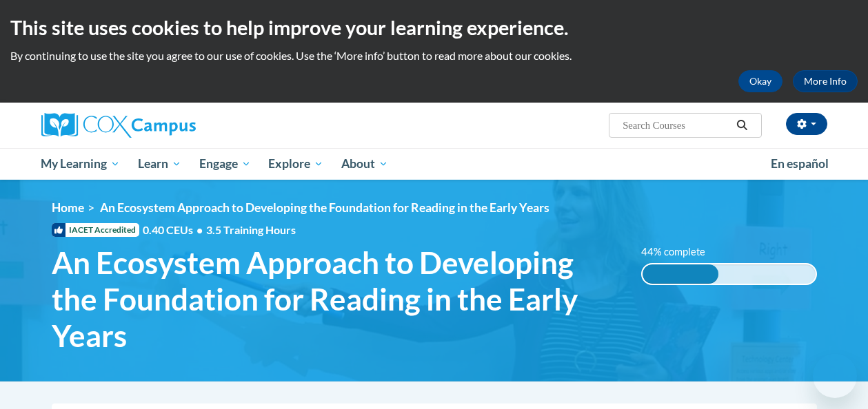  I want to click on span: En español, so click(800, 164).